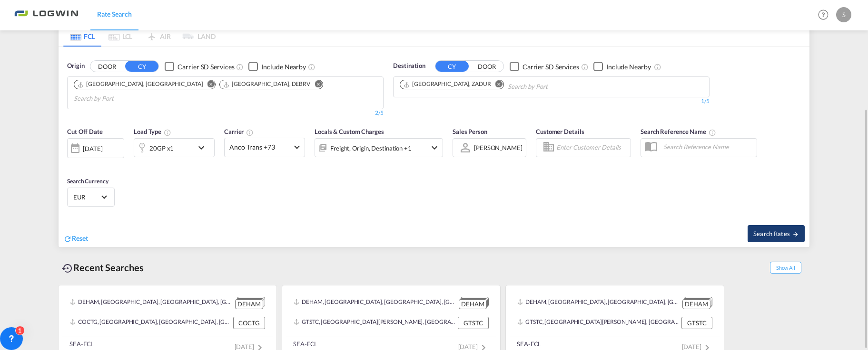 The width and height of the screenshot is (868, 350). What do you see at coordinates (409, 66) in the screenshot?
I see `span: Destination` at bounding box center [409, 66].